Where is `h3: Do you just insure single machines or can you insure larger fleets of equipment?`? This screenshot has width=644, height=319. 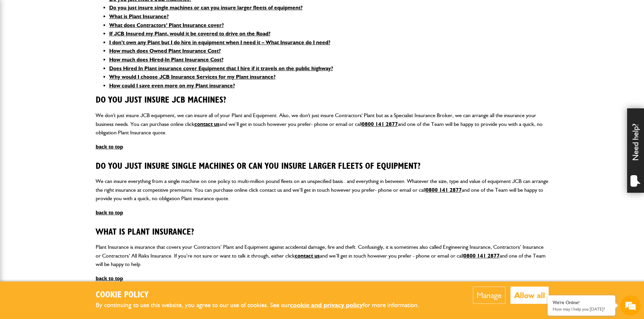
h3: Do you just insure single machines or can you insure larger fleets of equipment? is located at coordinates (322, 166).